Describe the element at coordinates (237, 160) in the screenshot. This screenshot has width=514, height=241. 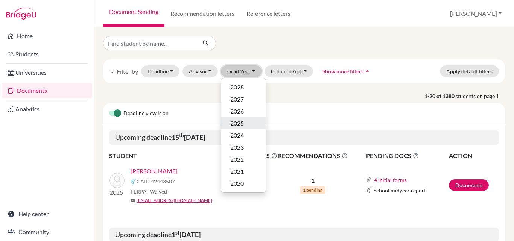
I see `span: 2022` at that location.